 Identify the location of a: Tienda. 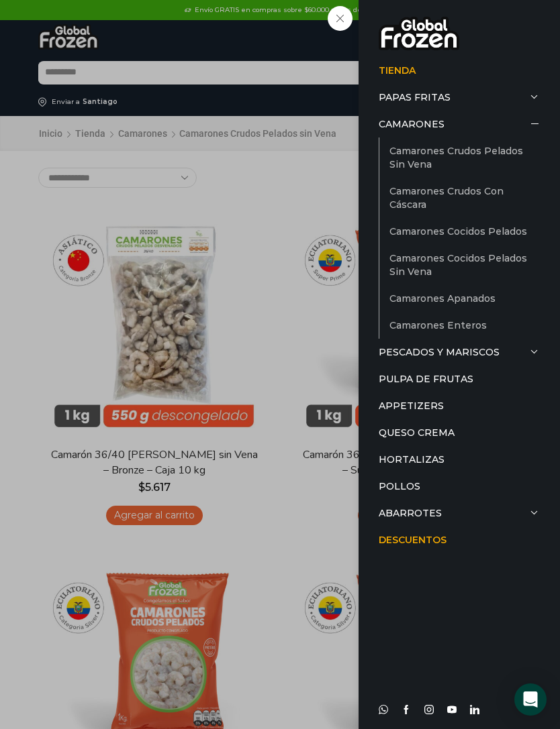
(459, 70).